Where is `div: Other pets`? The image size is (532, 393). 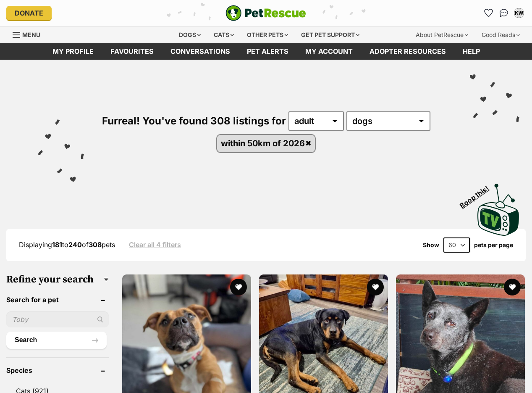 div: Other pets is located at coordinates (267, 35).